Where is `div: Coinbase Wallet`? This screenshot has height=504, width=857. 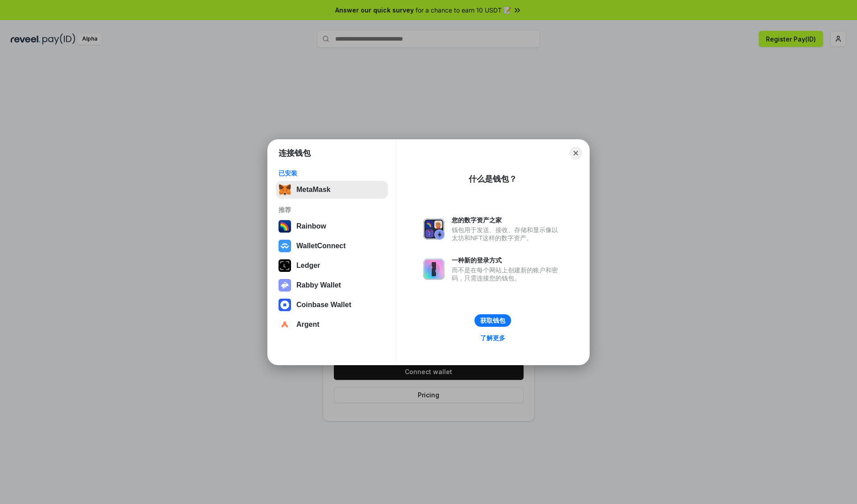
div: Coinbase Wallet is located at coordinates (324, 305).